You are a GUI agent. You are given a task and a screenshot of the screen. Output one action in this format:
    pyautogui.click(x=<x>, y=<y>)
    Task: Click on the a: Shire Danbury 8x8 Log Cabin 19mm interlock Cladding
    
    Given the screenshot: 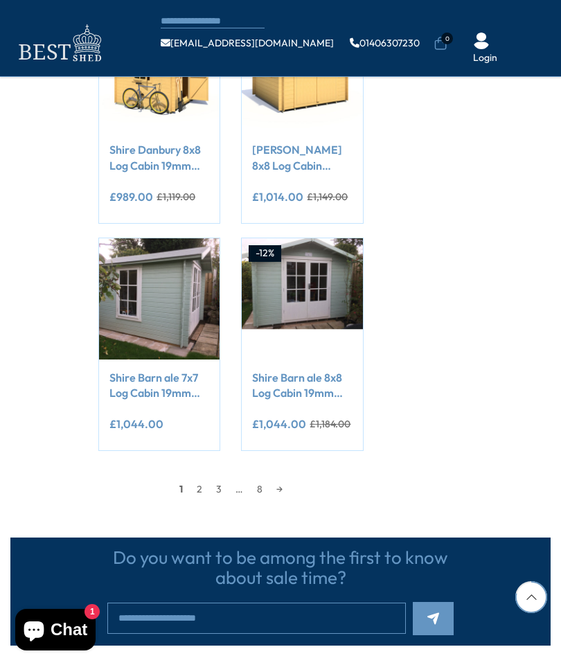 What is the action you would take?
    pyautogui.click(x=159, y=157)
    